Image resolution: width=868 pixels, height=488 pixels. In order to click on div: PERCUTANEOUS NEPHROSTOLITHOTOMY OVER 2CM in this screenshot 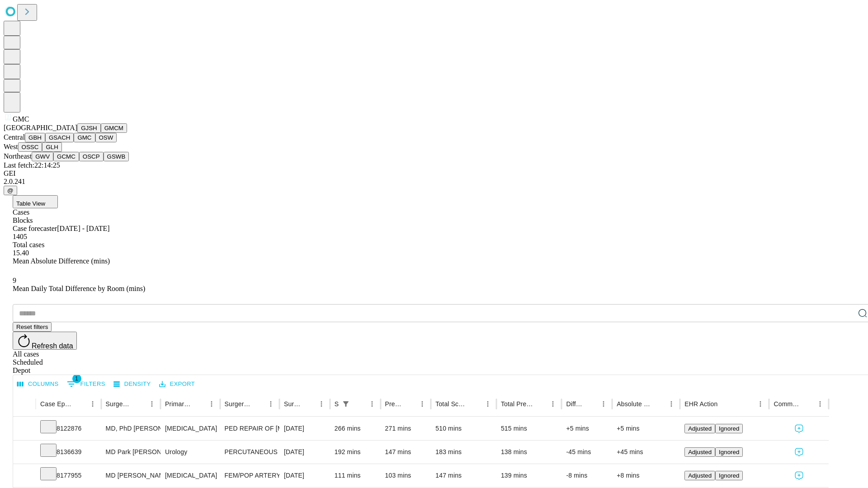, I will do `click(250, 452)`.